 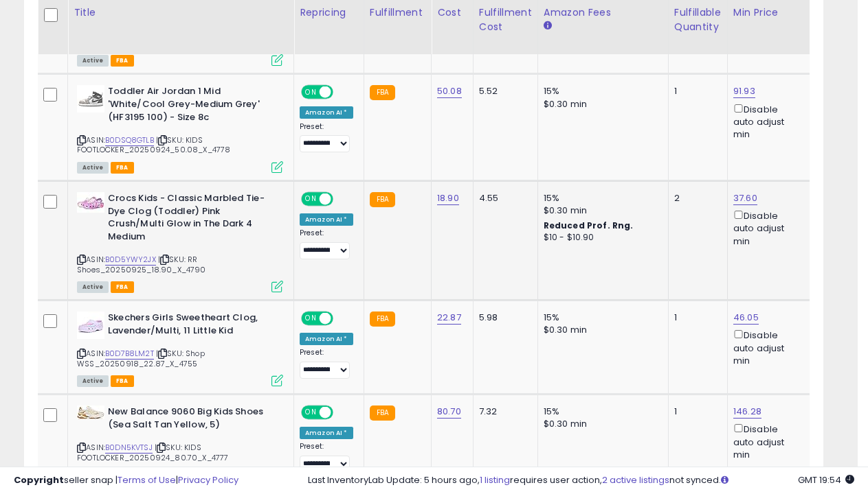 What do you see at coordinates (745, 318) in the screenshot?
I see `a: 46.05` at bounding box center [745, 318].